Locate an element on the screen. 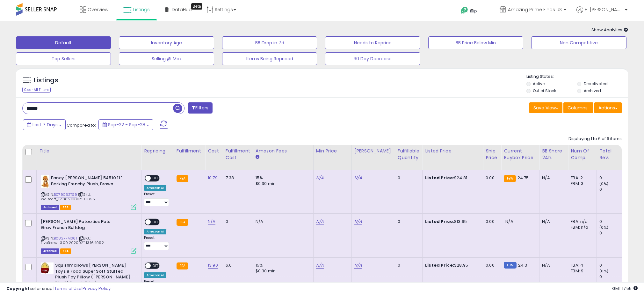 This screenshot has width=644, height=295. label: Archived is located at coordinates (593, 91).